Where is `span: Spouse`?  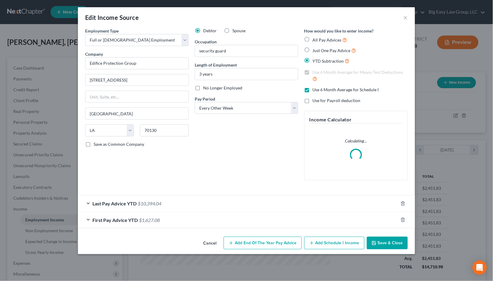 span: Spouse is located at coordinates (239, 30).